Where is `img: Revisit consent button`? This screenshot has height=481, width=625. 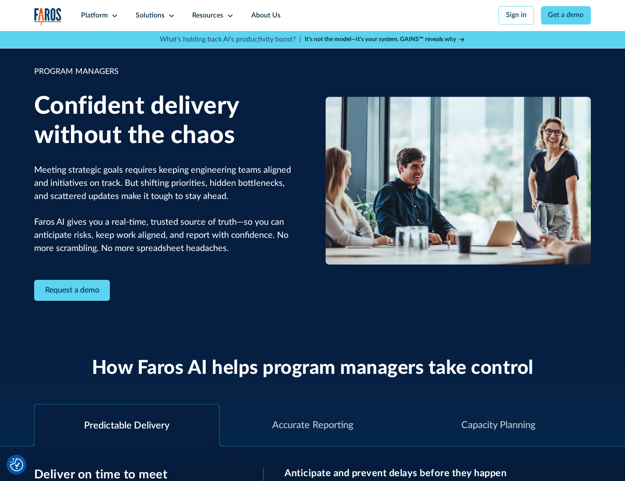
img: Revisit consent button is located at coordinates (17, 465).